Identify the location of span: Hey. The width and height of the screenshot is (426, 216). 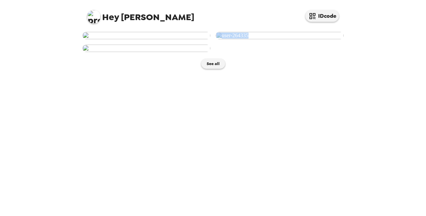
(110, 17).